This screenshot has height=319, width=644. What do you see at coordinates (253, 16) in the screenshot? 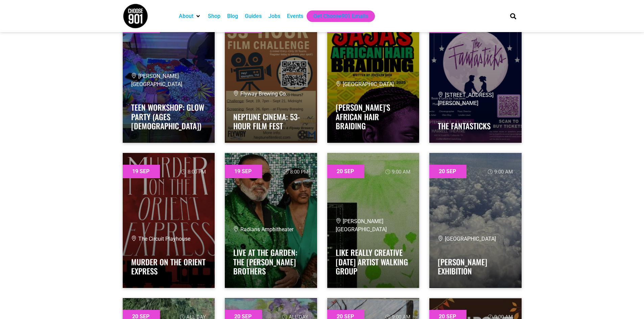
I see `a: Guides` at bounding box center [253, 16].